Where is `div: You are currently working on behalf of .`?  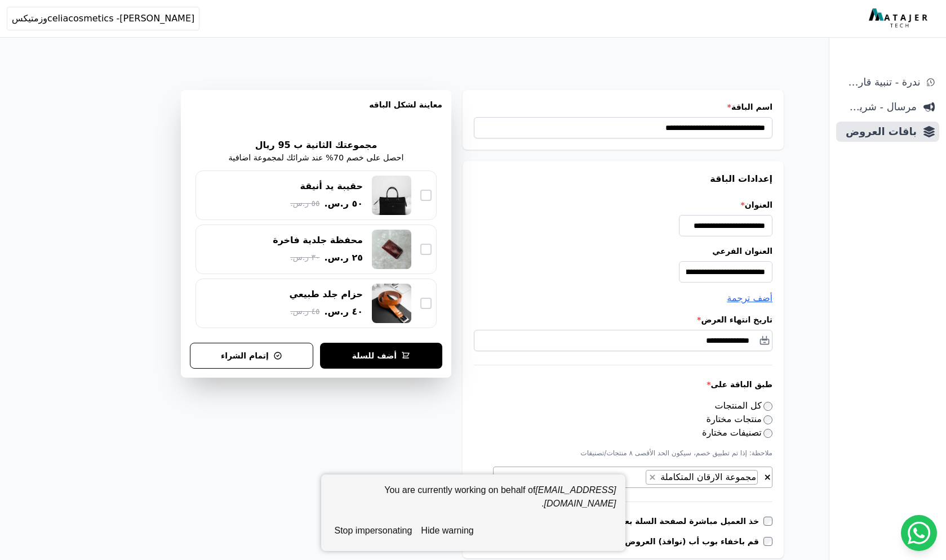 div: You are currently working on behalf of . is located at coordinates (473, 501).